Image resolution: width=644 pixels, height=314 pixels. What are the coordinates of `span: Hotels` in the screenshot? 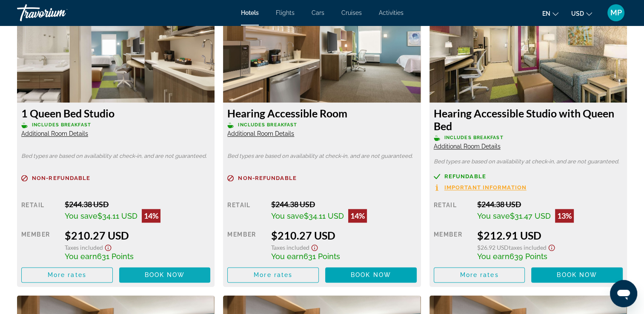 It's located at (249, 12).